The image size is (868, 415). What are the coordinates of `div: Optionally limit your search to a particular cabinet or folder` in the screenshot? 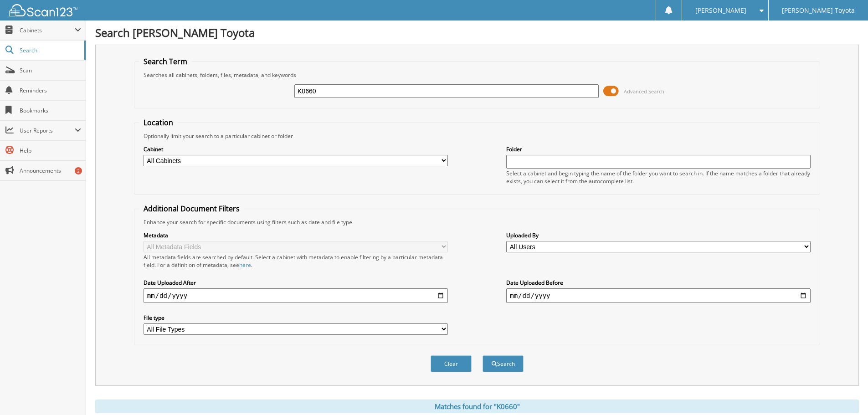 It's located at (477, 136).